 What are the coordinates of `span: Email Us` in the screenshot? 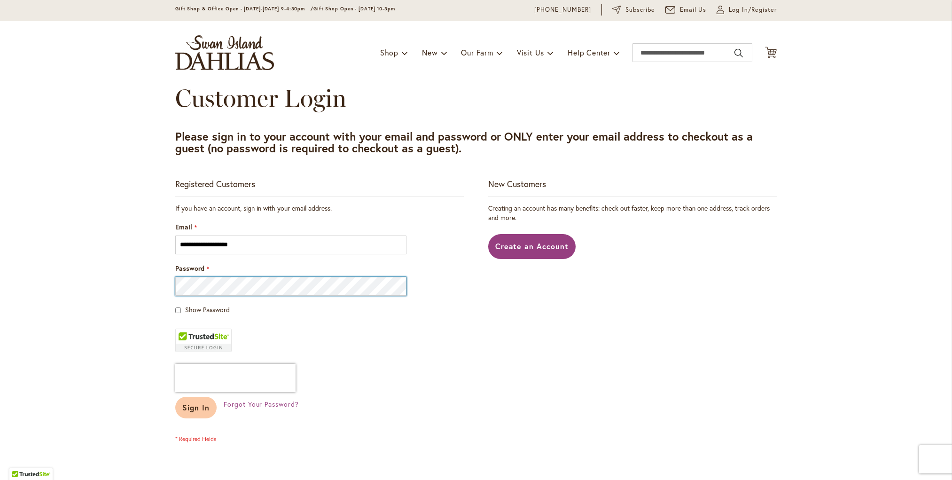 It's located at (693, 10).